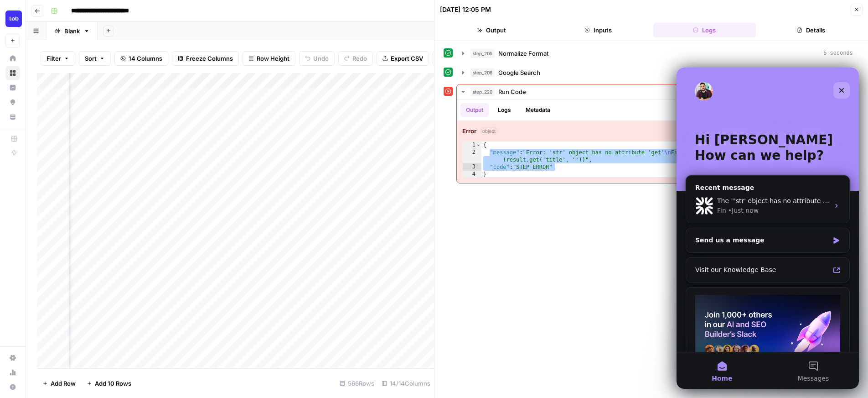 The height and width of the screenshot is (398, 868). What do you see at coordinates (317, 59) in the screenshot?
I see `button: Undo` at bounding box center [317, 59].